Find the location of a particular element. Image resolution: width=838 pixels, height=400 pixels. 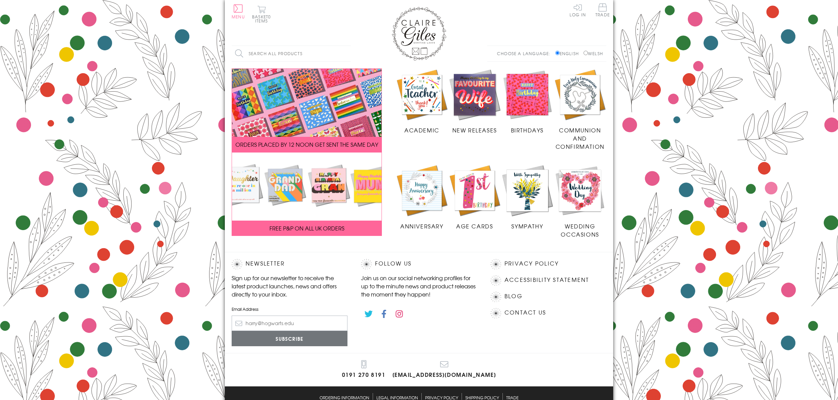

span: Communion and Confirmation is located at coordinates (580, 138).